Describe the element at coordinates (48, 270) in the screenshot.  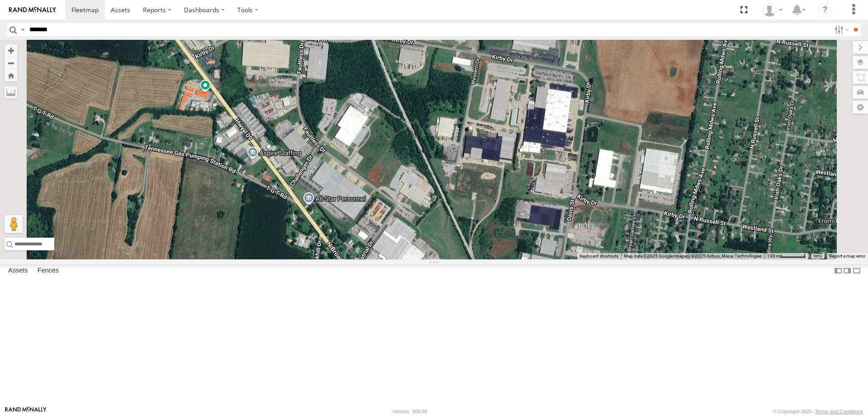
I see `label: Fences` at that location.